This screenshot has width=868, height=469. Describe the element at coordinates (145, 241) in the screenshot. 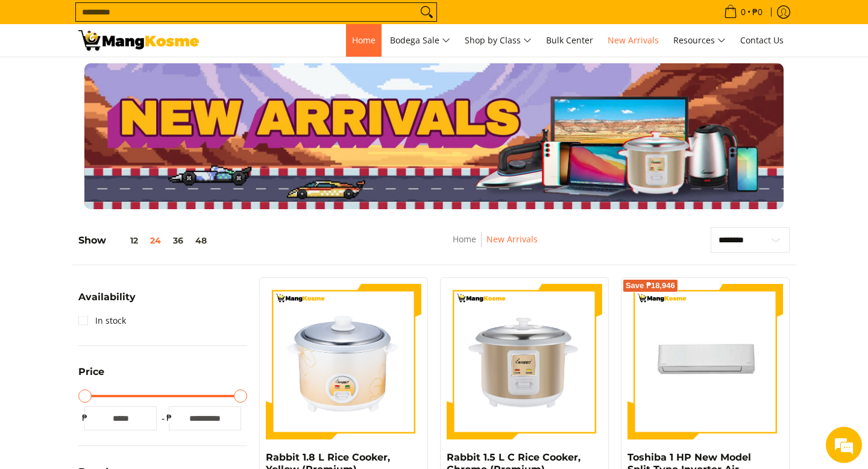

I see `h5: Show` at that location.